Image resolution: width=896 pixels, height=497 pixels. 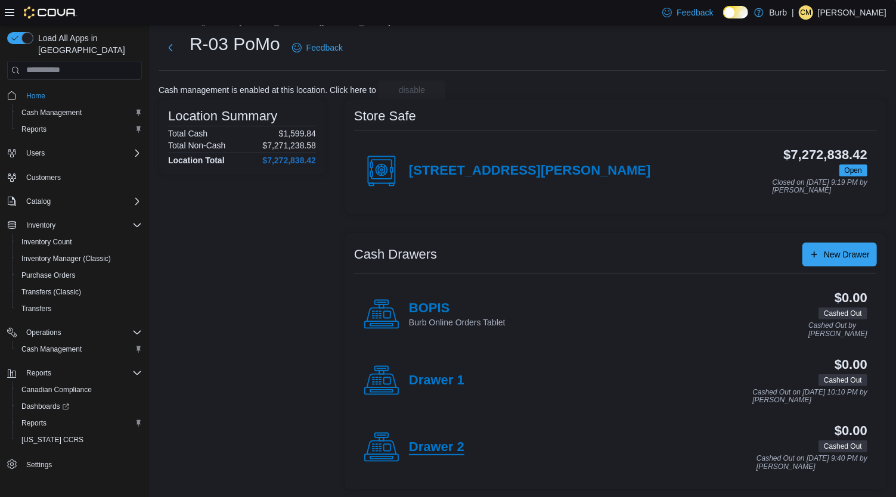 What do you see at coordinates (36, 309) in the screenshot?
I see `span: Transfers` at bounding box center [36, 309].